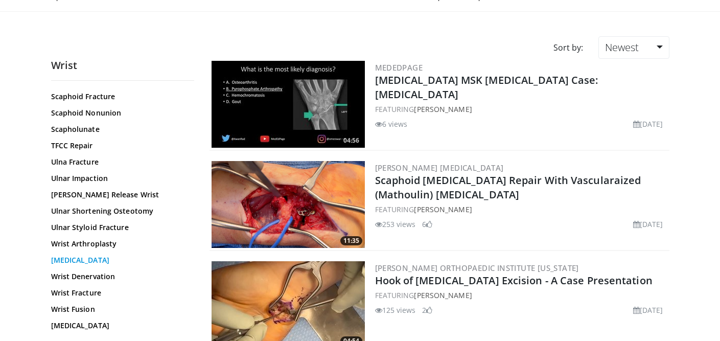 The image size is (720, 341). I want to click on img: 09f299f6-5f59-4b2c-bea4-580a92f6f41b.300x170_q85_crop-smart_upscale.jpg, so click(288, 104).